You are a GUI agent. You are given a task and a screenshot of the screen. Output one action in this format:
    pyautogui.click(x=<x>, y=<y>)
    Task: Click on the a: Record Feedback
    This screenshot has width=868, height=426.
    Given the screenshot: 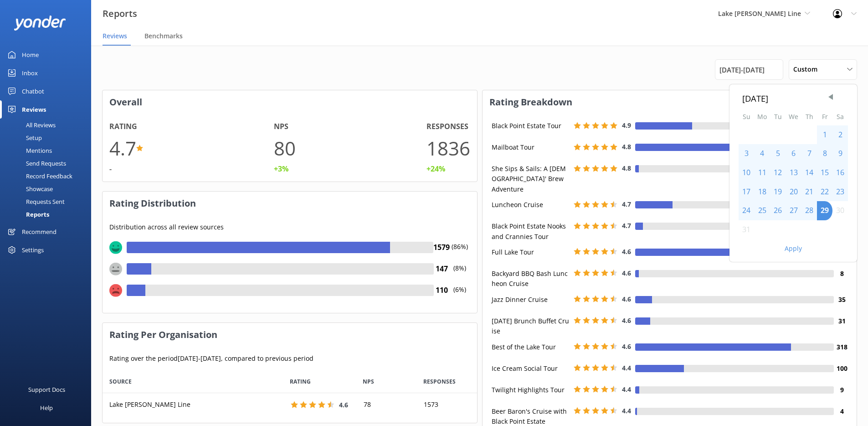 What is the action you would take?
    pyautogui.click(x=48, y=176)
    